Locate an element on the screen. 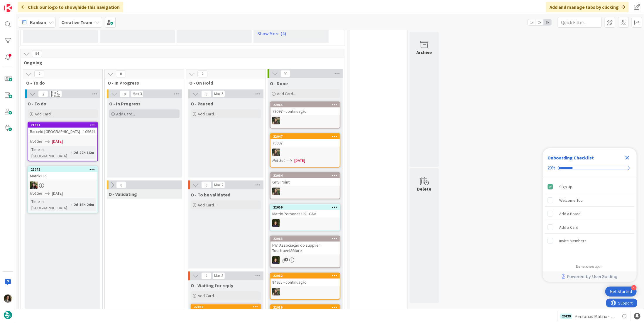 The image size is (644, 323). img: Visit kanbanzone.com is located at coordinates (8, 8).